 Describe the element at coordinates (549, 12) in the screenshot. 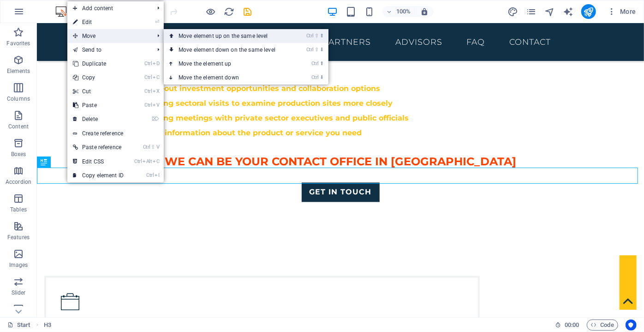

I see `i: Navigator` at that location.